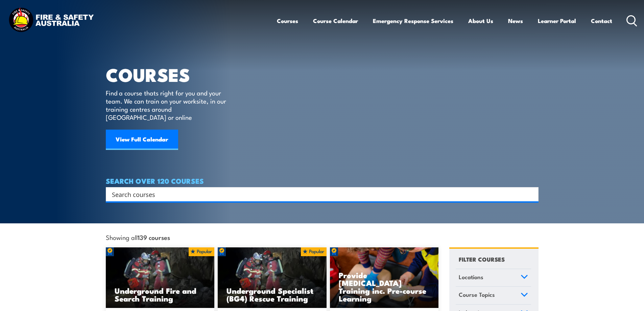  Describe the element at coordinates (154, 236) in the screenshot. I see `strong: 139 courses` at that location.